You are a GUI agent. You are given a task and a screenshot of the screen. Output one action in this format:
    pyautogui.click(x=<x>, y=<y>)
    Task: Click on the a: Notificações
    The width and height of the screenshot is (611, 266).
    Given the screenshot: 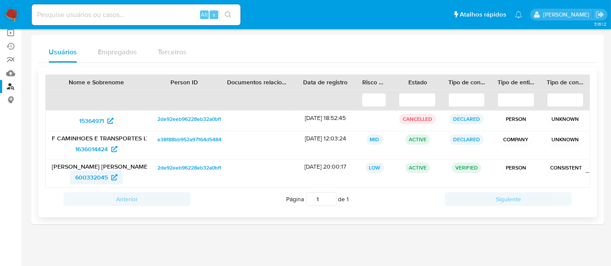 What is the action you would take?
    pyautogui.click(x=519, y=14)
    